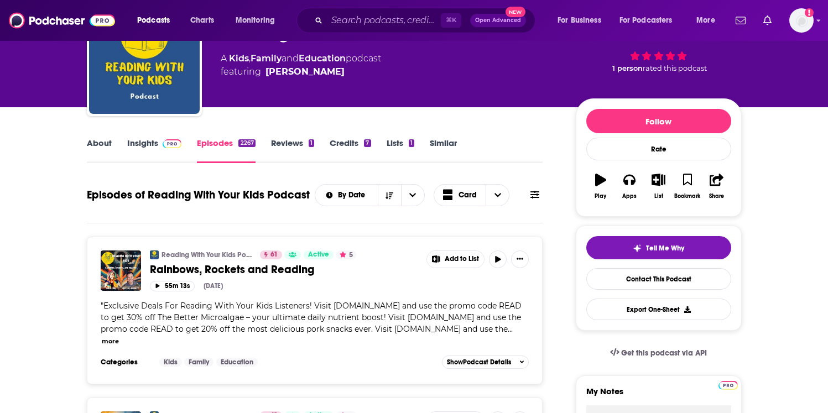 This screenshot has width=828, height=413. Describe the element at coordinates (301, 72) in the screenshot. I see `span: featuring` at that location.